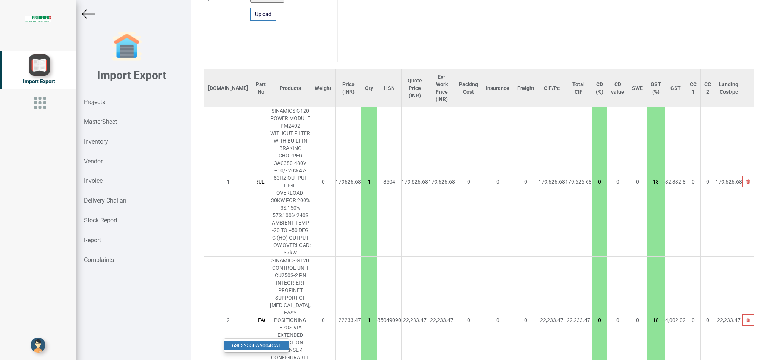 Image resolution: width=764 pixels, height=360 pixels. What do you see at coordinates (415, 88) in the screenshot?
I see `th: Quote Price (INR)` at bounding box center [415, 88].